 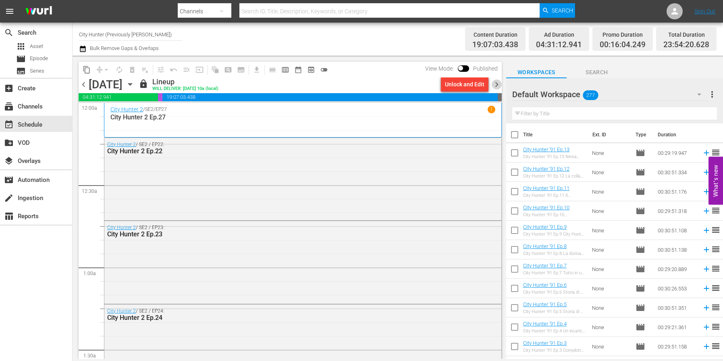 I want to click on span: Remove Gaps & Overlaps, so click(x=103, y=70).